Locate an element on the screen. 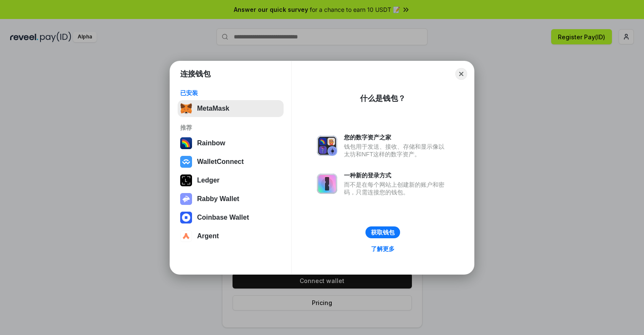  button: Rainbow is located at coordinates (231, 143).